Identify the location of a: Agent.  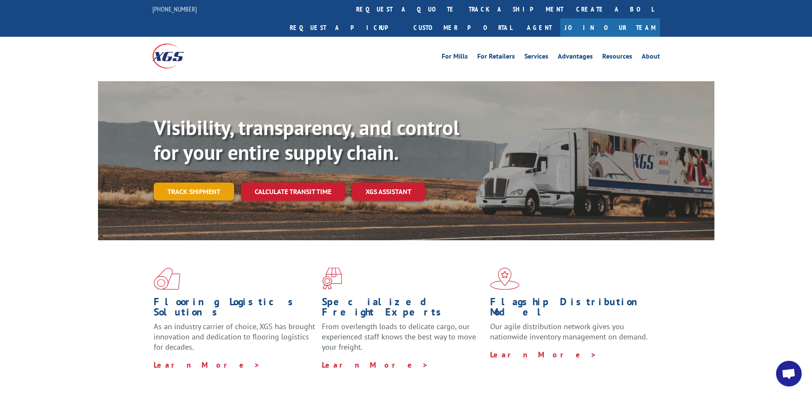
(539, 27).